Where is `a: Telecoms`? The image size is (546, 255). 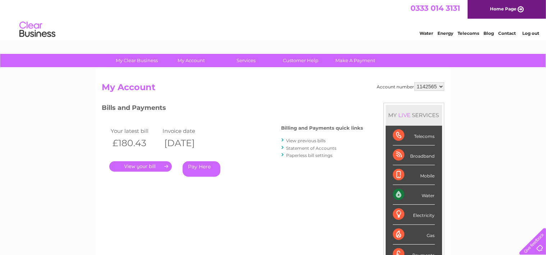
a: Telecoms is located at coordinates (469, 33).